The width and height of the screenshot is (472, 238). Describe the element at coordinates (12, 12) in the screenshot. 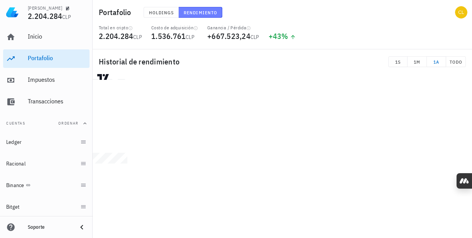

I see `img: LedgiFi` at that location.